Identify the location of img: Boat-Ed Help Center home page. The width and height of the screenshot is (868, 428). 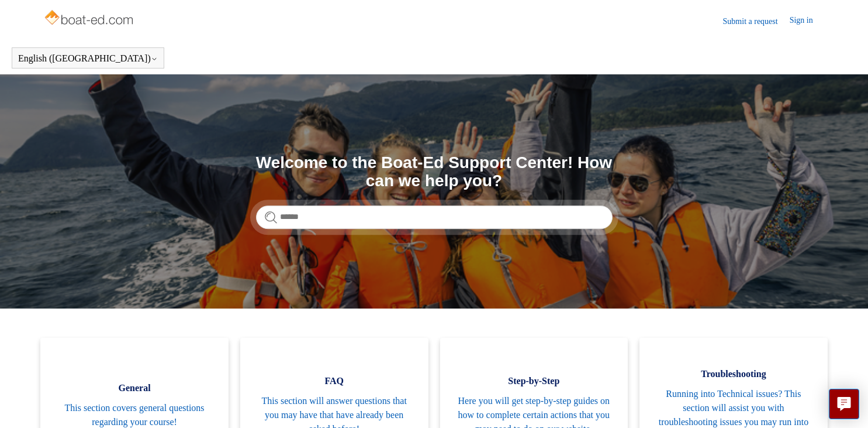
(90, 19).